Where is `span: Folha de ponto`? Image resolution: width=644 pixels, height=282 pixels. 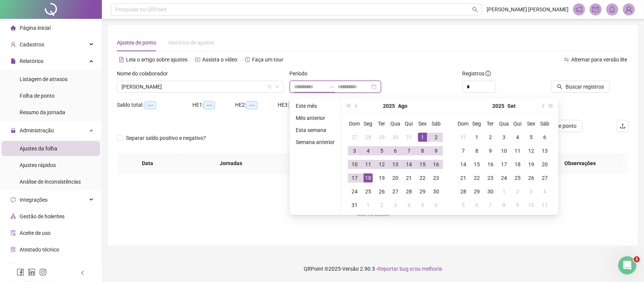 span: Folha de ponto is located at coordinates (37, 96).